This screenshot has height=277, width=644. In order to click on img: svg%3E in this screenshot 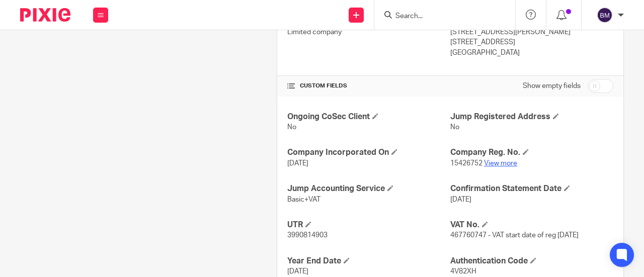, I will do `click(605, 15)`.